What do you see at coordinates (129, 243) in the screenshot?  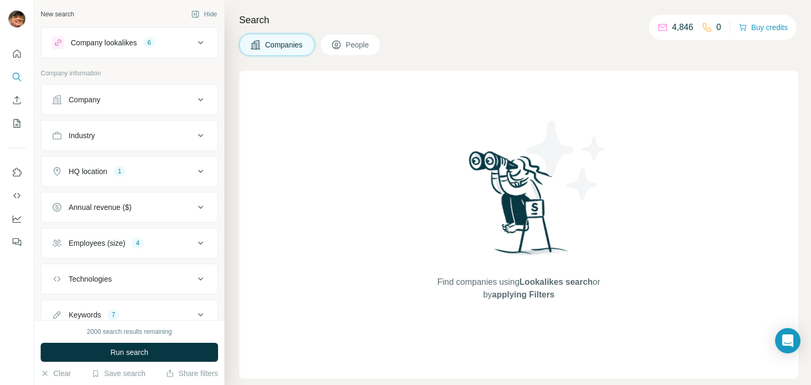 I see `button: Employees (size)4` at bounding box center [129, 243].